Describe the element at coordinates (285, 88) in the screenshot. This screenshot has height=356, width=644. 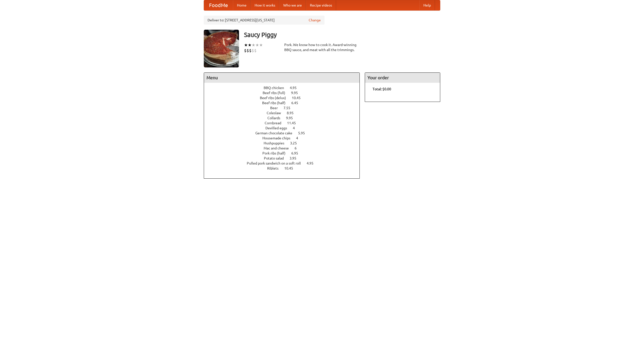
I see `a: BBQ chicken 4.95` at that location.